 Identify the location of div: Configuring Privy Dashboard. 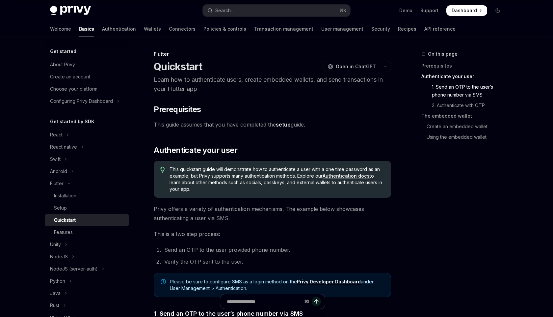
(81, 101).